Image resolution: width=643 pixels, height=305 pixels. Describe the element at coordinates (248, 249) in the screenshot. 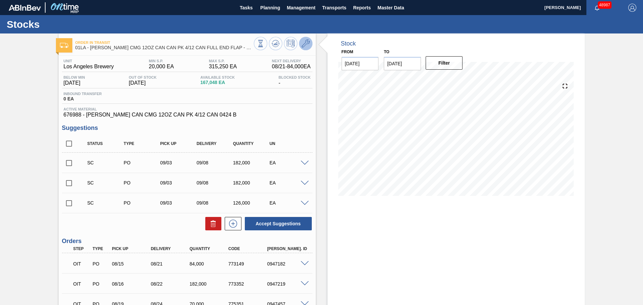

I see `div: Code` at that location.